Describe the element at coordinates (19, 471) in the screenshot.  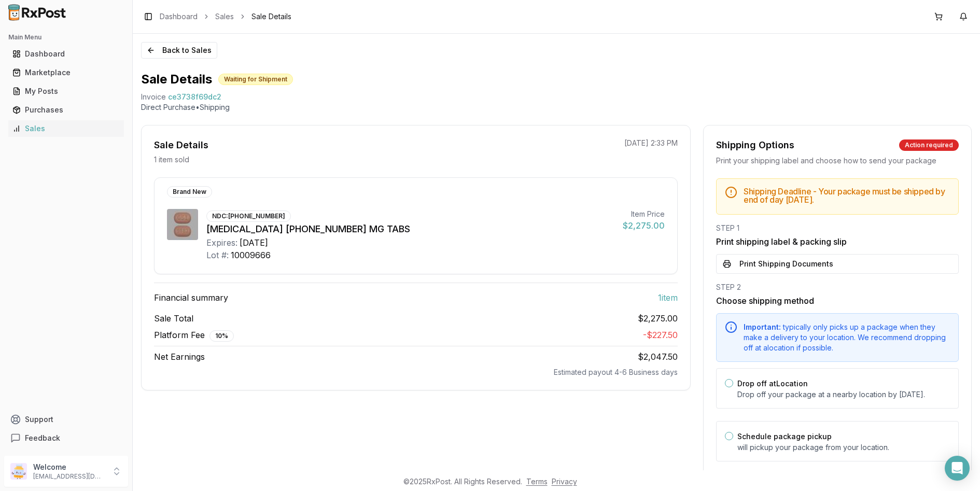
I see `img: User avatar` at that location.